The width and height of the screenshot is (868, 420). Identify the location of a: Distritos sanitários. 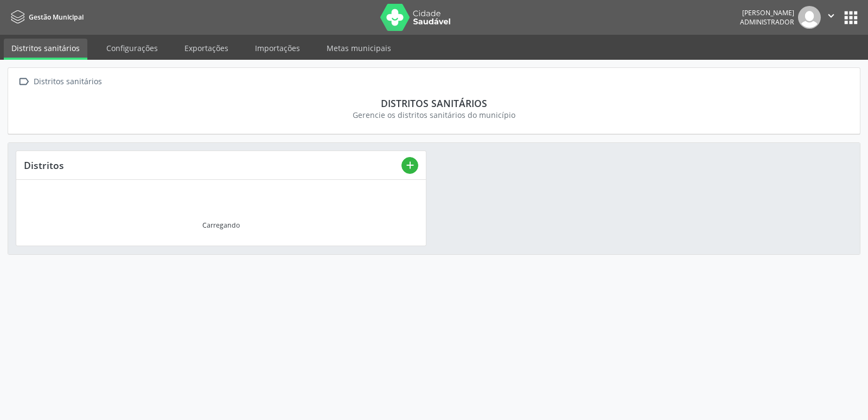
(45, 49).